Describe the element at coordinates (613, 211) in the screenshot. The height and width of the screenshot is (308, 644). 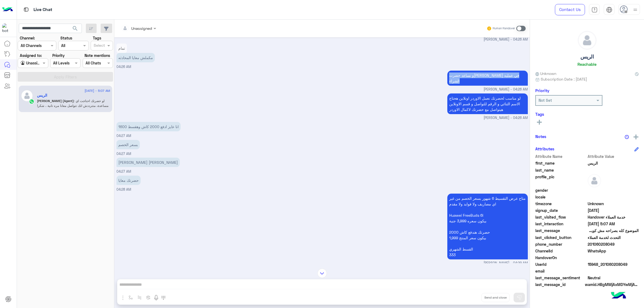
I see `span: 2024-09-13T23:45:44.493Z` at that location.